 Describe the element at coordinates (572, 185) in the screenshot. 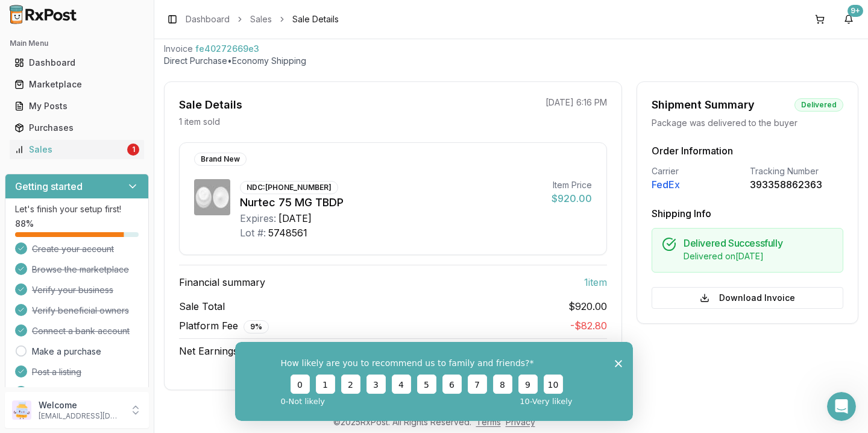

I see `div: Item Price` at that location.